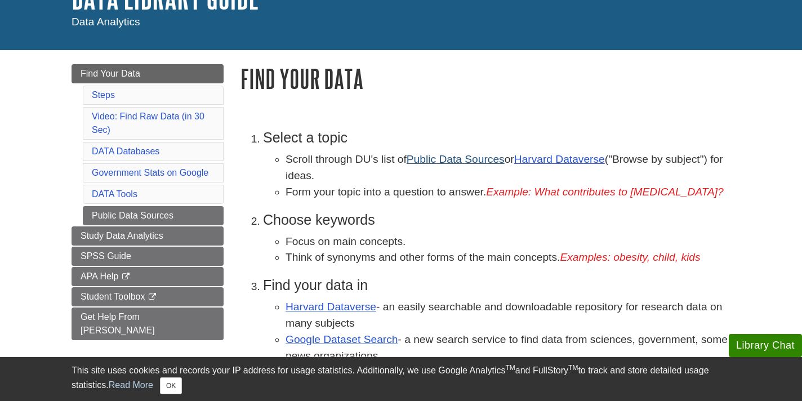  I want to click on a: SPSS Guide, so click(148, 256).